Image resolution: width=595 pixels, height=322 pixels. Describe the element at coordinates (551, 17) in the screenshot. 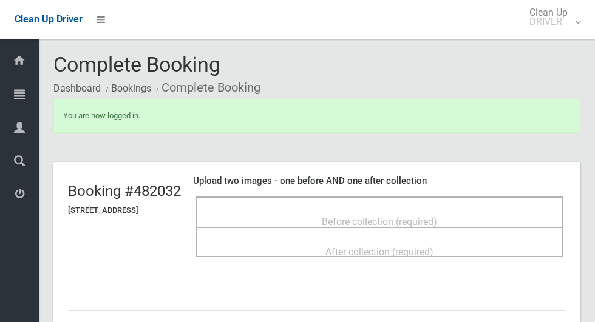

I see `span: Clean Up` at that location.